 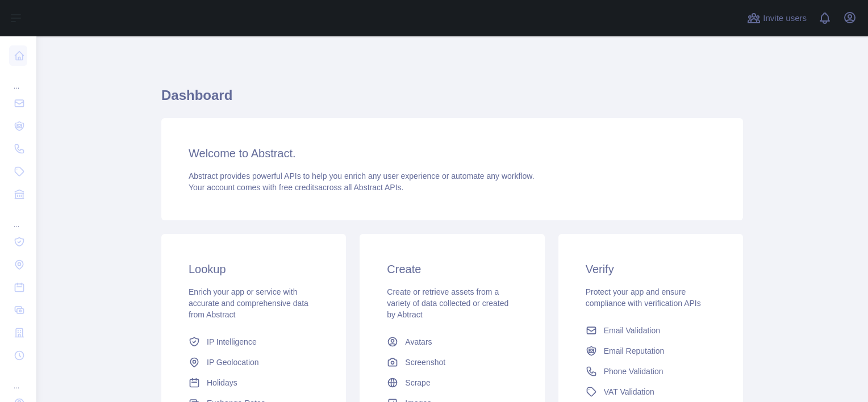 What do you see at coordinates (650, 371) in the screenshot?
I see `a: Phone Validation` at bounding box center [650, 371].